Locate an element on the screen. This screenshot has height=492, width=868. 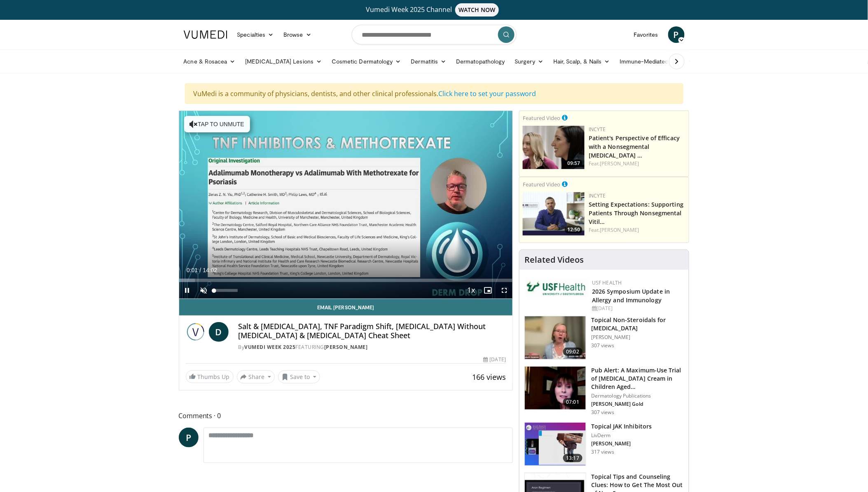
button: Unmute is located at coordinates (204, 290).